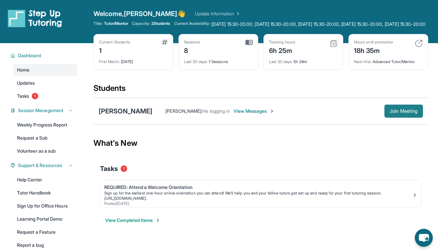  What do you see at coordinates (29, 56) in the screenshot?
I see `span: Dashboard` at bounding box center [29, 56].